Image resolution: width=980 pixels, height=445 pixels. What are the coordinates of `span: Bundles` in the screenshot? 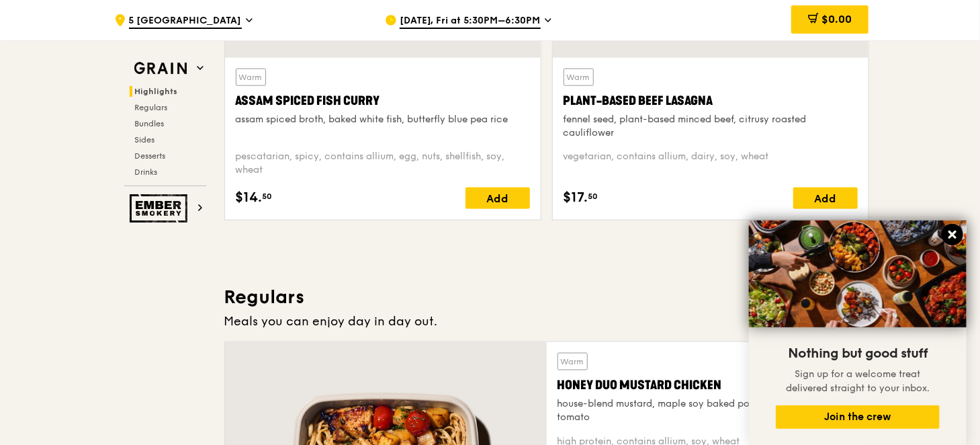 It's located at (150, 124).